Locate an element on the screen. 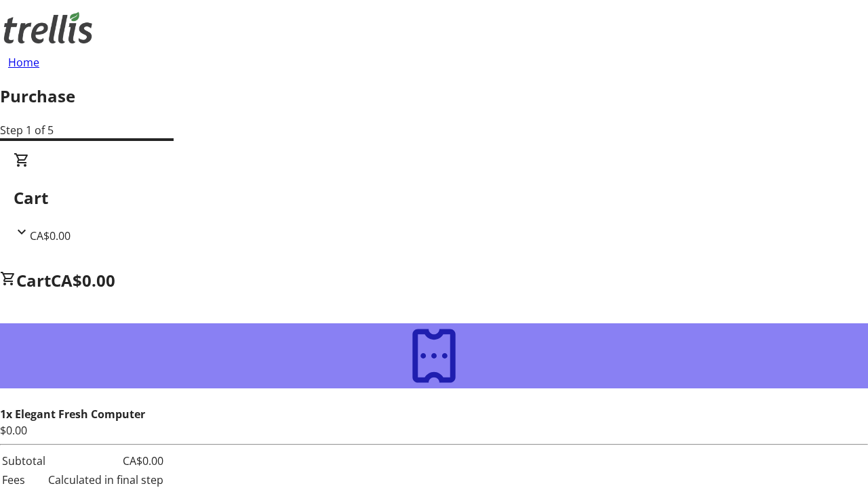 The image size is (868, 488). td: Subtotal is located at coordinates (24, 461).